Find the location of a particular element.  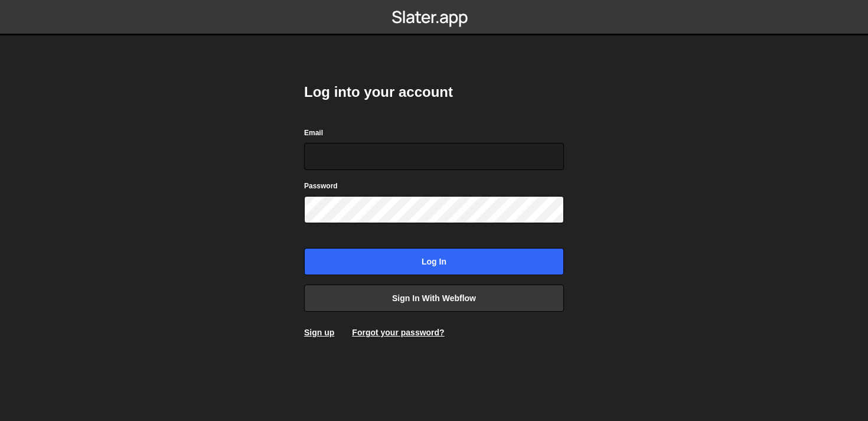

h2: Log into your account is located at coordinates (434, 92).